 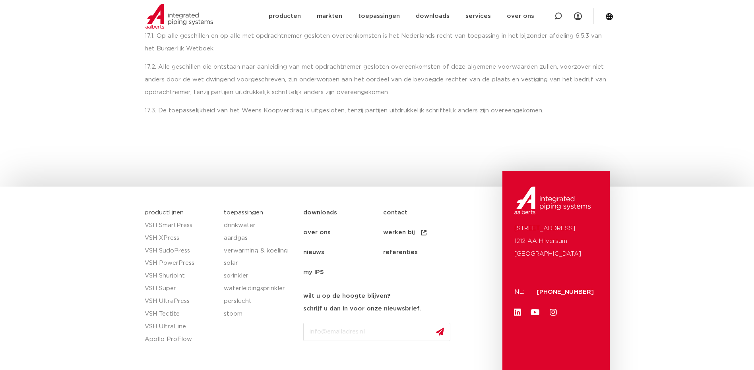 I want to click on a: VSH UltraPress, so click(x=180, y=302).